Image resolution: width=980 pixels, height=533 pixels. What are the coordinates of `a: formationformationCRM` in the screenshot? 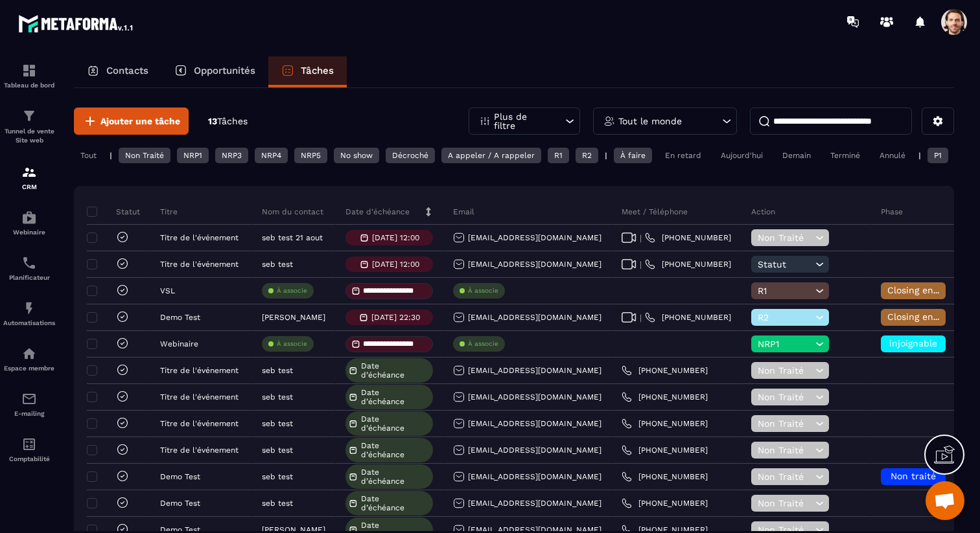 It's located at (29, 178).